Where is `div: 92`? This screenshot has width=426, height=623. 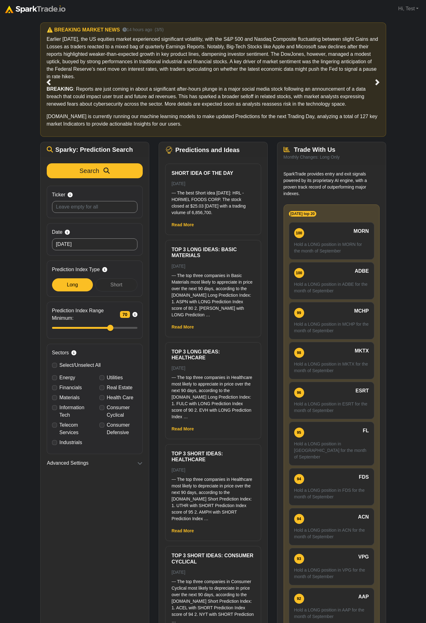
div: 92 is located at coordinates (299, 599).